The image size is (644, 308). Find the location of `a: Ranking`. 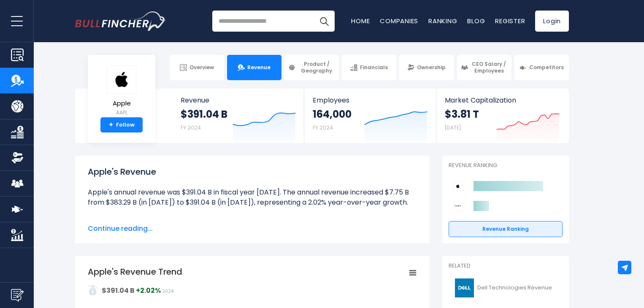

a: Ranking is located at coordinates (443, 21).